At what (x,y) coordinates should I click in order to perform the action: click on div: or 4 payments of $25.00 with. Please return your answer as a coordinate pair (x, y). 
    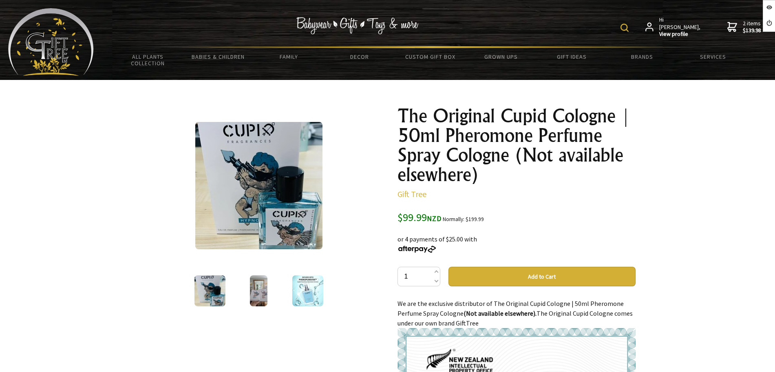
    Looking at the image, I should click on (517, 239).